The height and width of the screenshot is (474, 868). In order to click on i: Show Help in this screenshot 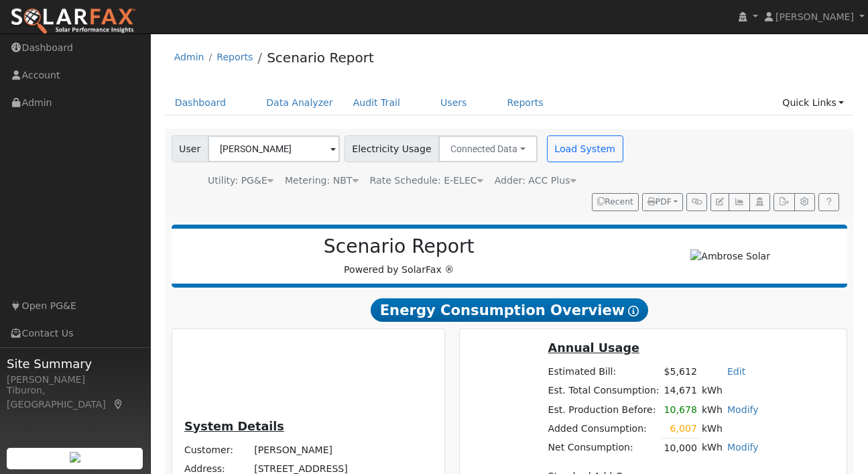, I will do `click(634, 311)`.